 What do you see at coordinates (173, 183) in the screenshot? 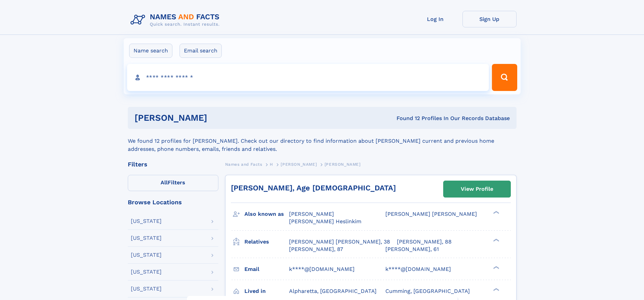
I see `label: Filters` at bounding box center [173, 183].